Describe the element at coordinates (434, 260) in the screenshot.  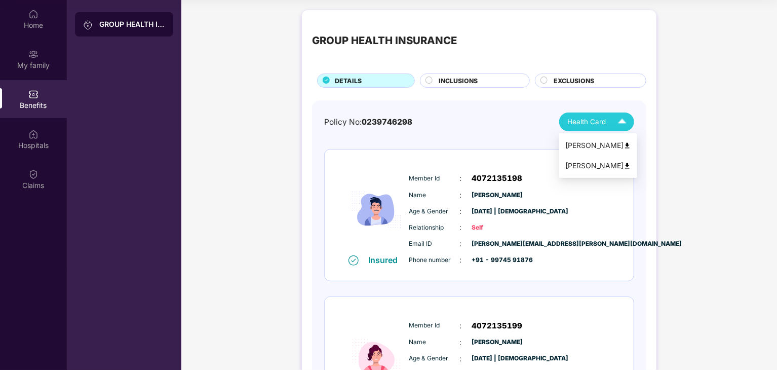
I see `span: Phone number` at that location.